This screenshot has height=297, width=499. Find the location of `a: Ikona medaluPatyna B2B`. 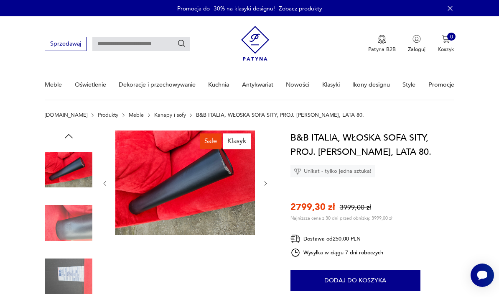

a: Ikona medaluPatyna B2B is located at coordinates (382, 44).